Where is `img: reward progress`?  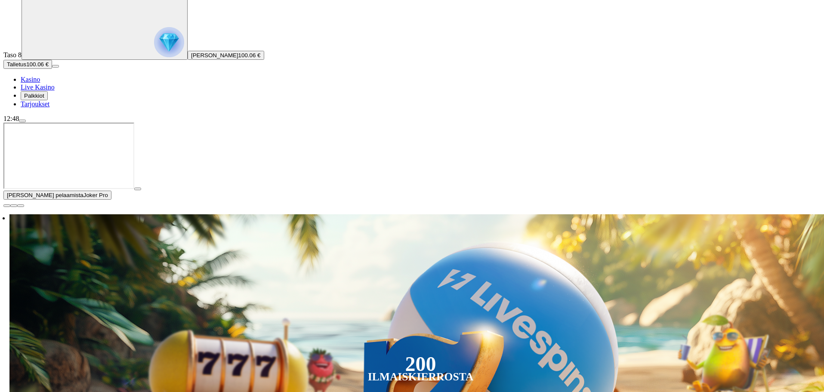 img: reward progress is located at coordinates (169, 42).